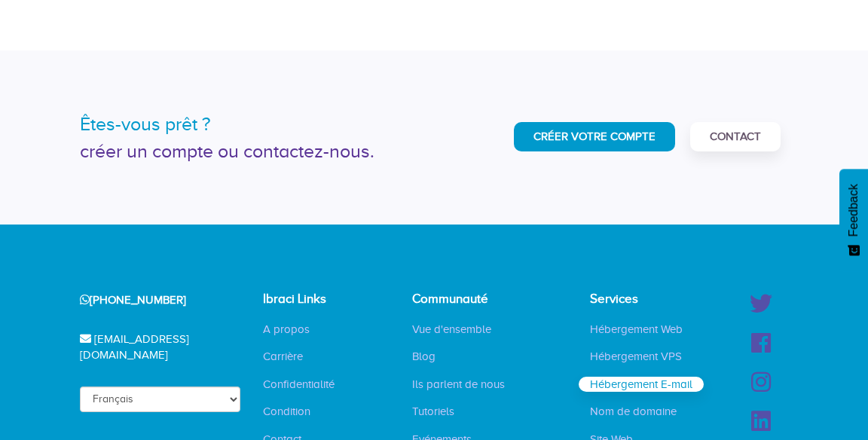 The width and height of the screenshot is (868, 440). I want to click on a: Condition, so click(286, 411).